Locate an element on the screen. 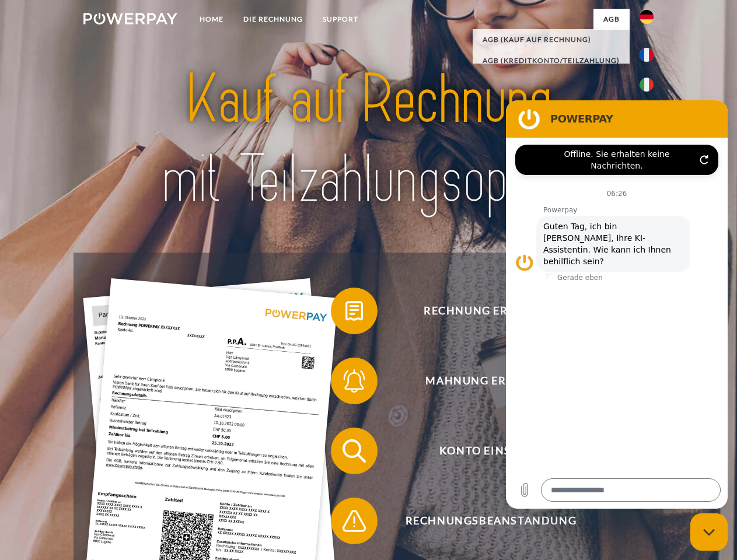 The height and width of the screenshot is (560, 737). img: qb_search.svg is located at coordinates (354, 450).